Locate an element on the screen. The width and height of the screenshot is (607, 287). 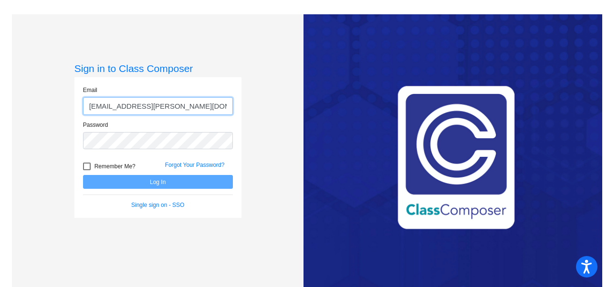
button: Log In is located at coordinates (158, 182).